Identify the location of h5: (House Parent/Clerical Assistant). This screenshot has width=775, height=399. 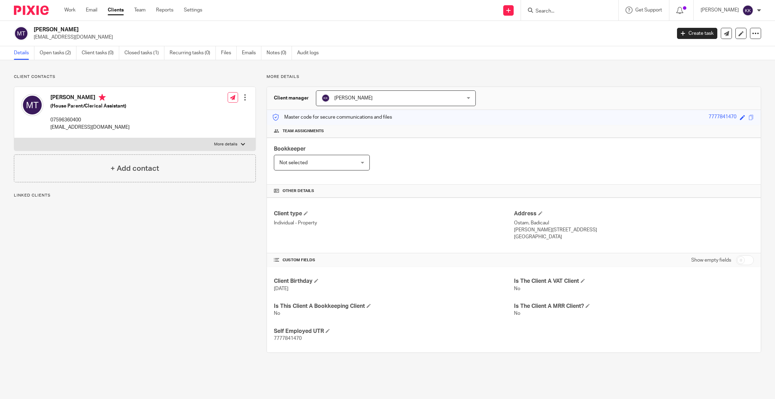
(90, 106).